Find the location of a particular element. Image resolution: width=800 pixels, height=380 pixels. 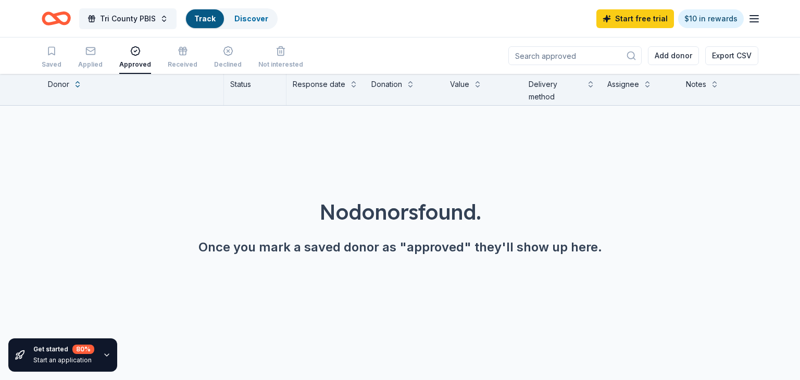

span: Tri County PBIS is located at coordinates (128, 19).